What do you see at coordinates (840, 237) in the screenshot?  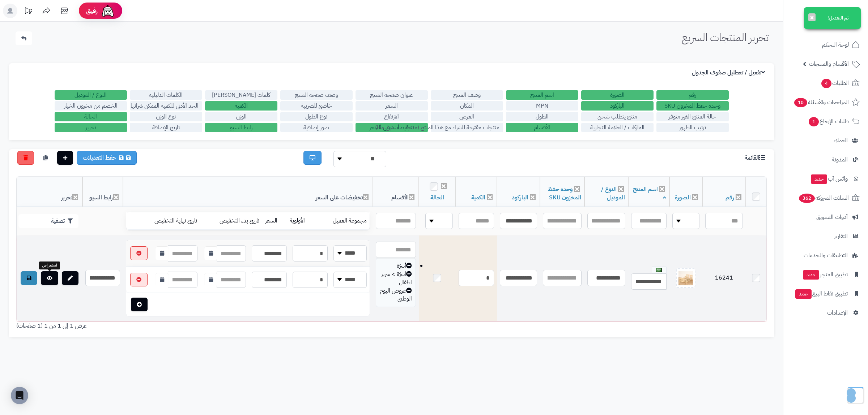 I see `span: التقارير` at bounding box center [840, 237].